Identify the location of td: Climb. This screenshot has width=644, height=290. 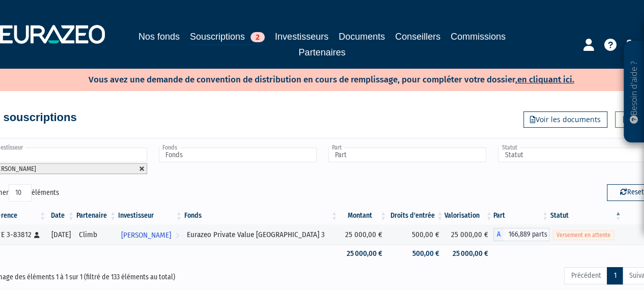
(96, 234).